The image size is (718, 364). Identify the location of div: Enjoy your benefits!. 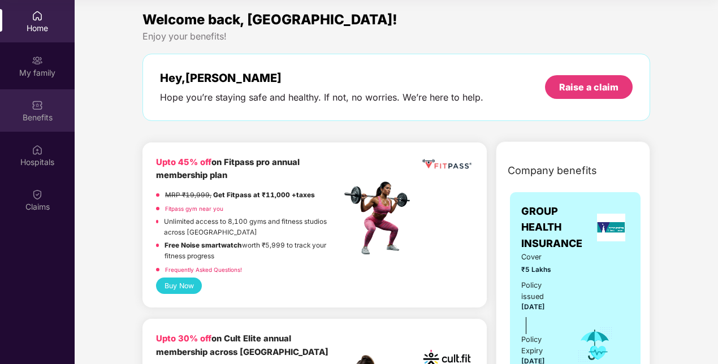
(396, 36).